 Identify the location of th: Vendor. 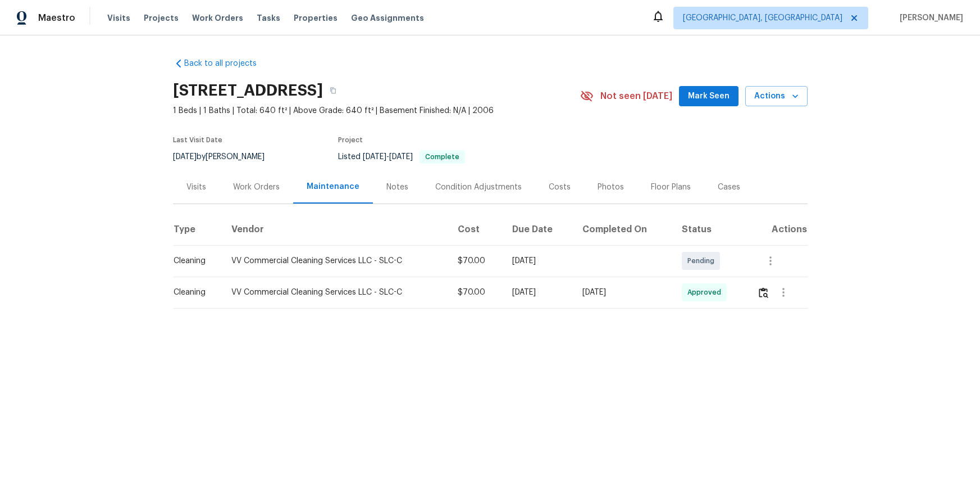
(335, 229).